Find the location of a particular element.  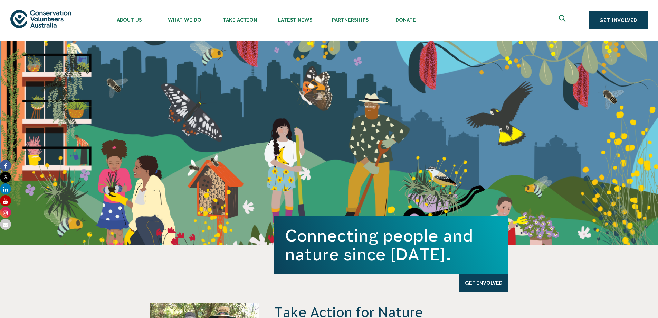

span: Expand search box is located at coordinates (563, 20).